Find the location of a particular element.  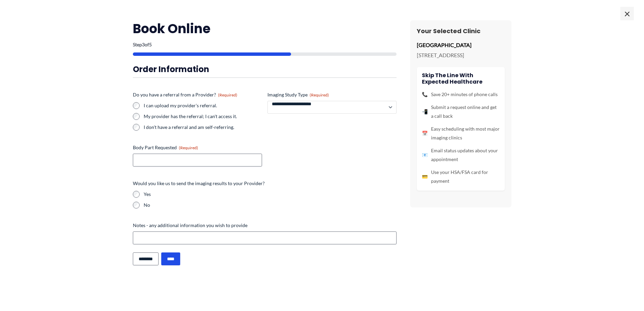

label: Notes - any additional information you wish to provide is located at coordinates (265, 225).